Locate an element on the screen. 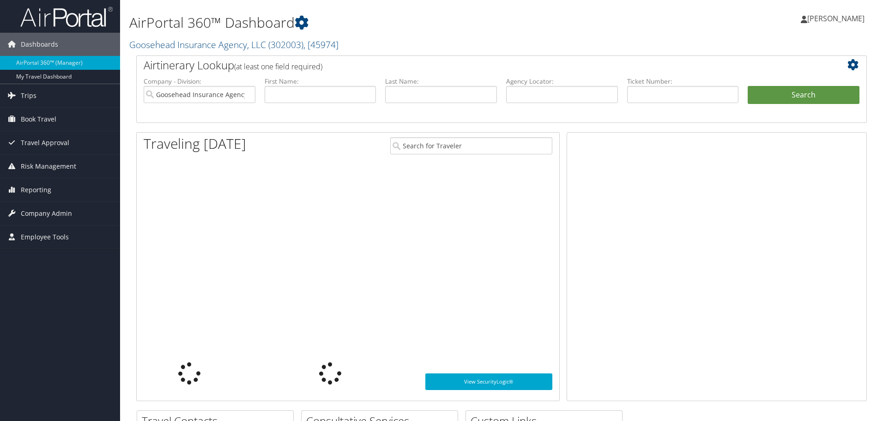  a: View SecurityLogic® is located at coordinates (489, 381).